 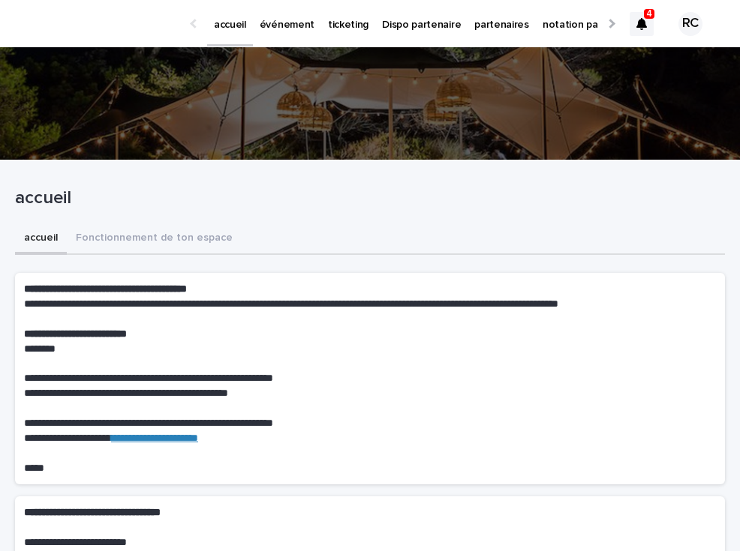 What do you see at coordinates (41, 239) in the screenshot?
I see `button: accueil` at bounding box center [41, 239].